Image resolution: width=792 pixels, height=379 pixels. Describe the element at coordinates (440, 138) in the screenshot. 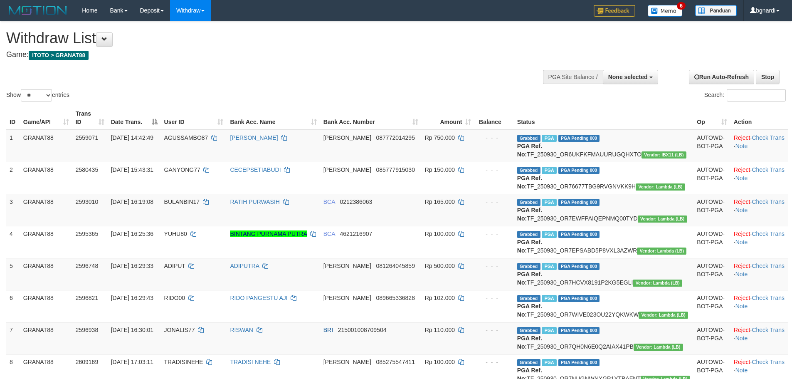

I see `span: Rp 750.000` at that location.